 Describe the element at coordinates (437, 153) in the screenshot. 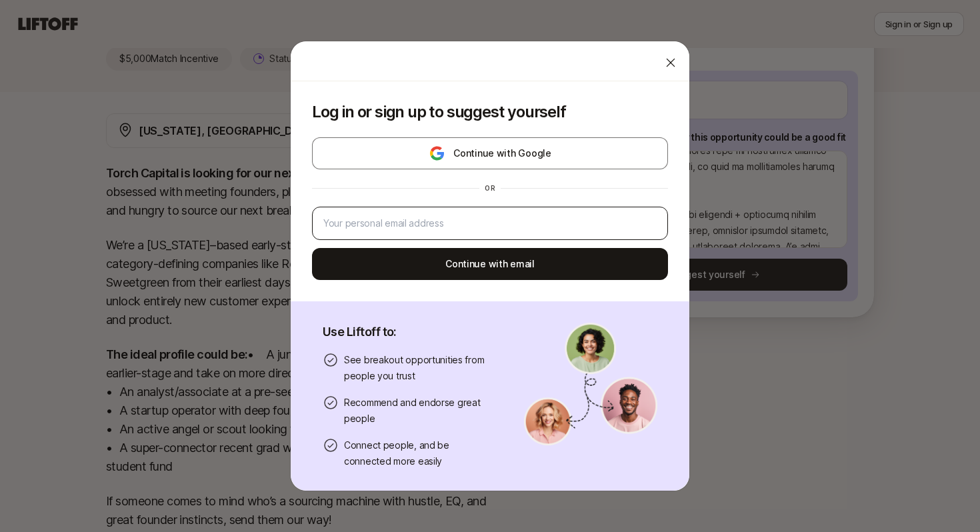

I see `img: google-logo` at that location.